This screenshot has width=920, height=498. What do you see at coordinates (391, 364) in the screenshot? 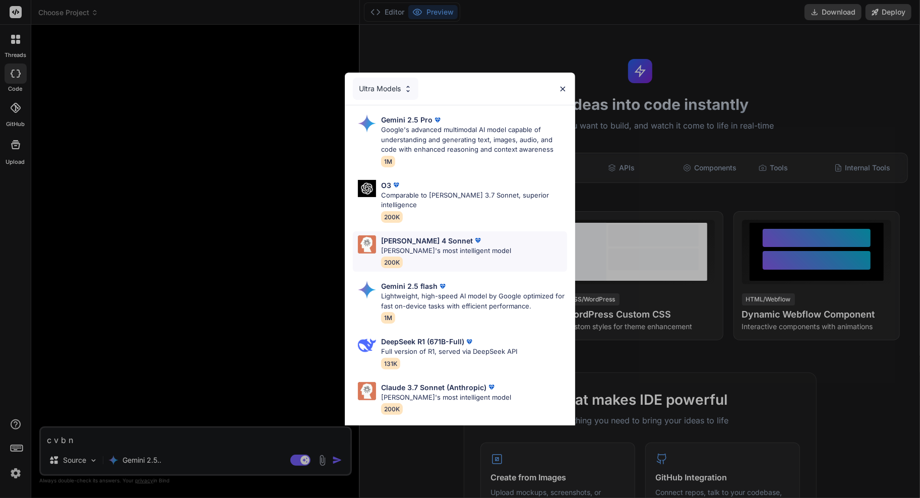
I see `span: 131K` at bounding box center [391, 364].